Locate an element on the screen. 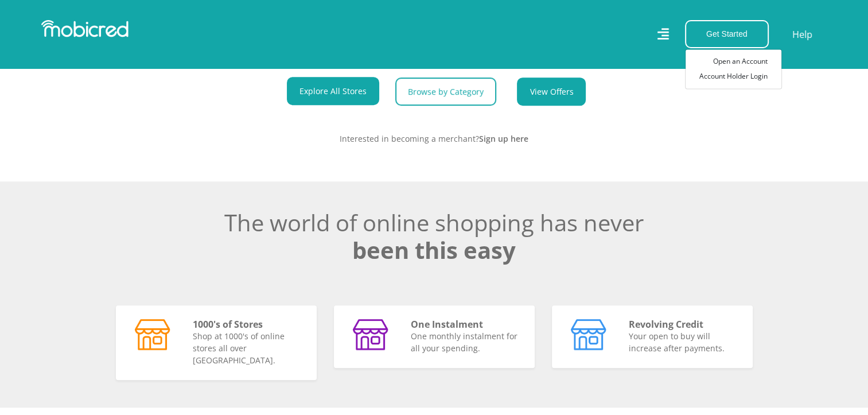  h5: 1000's of Stores is located at coordinates (247, 324).